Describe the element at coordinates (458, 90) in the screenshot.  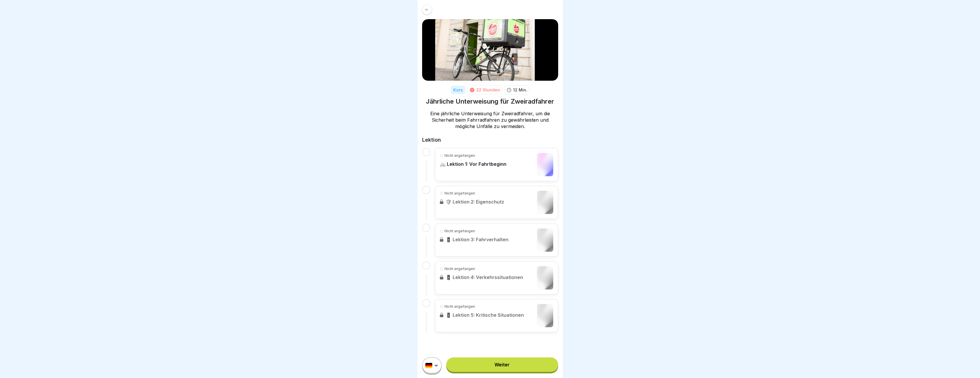
I see `div: Kurs` at that location.